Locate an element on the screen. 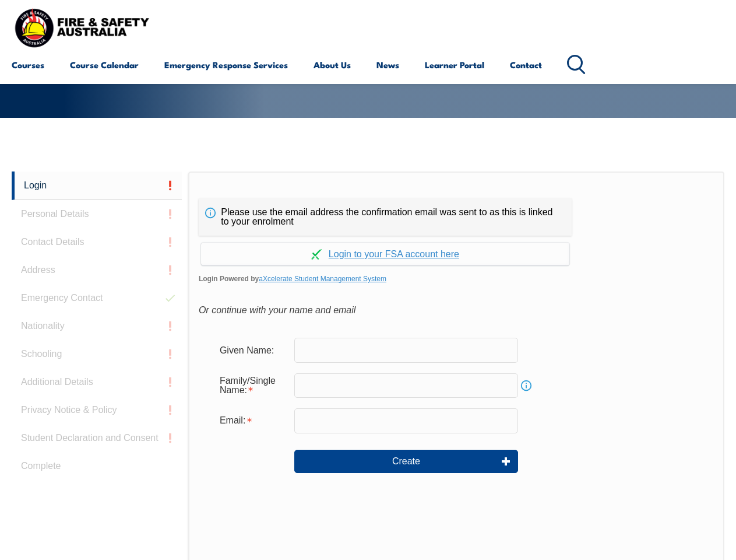  a: News is located at coordinates (388, 65).